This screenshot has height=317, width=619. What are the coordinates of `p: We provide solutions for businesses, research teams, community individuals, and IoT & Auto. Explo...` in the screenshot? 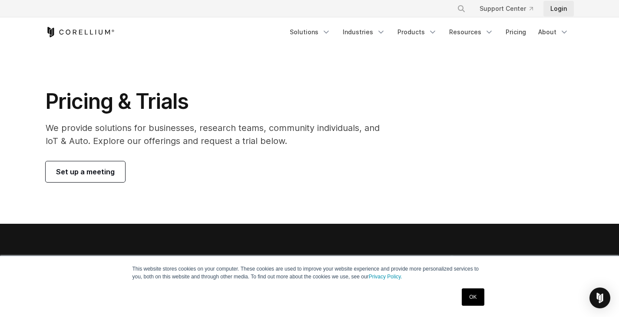 It's located at (218, 135).